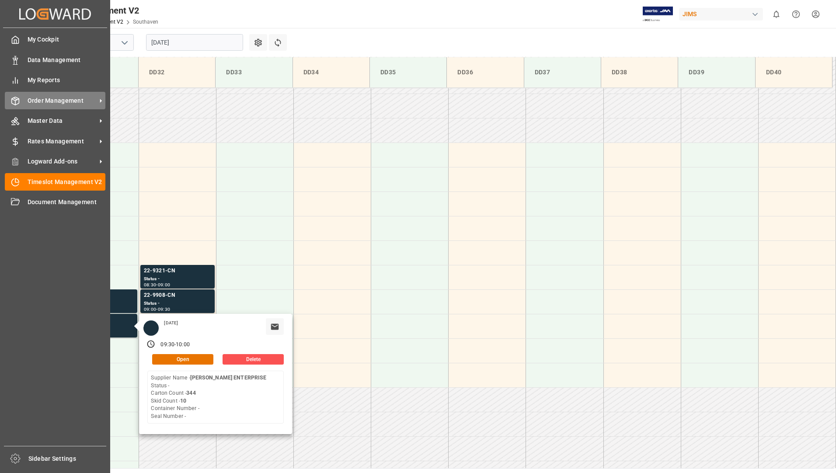 This screenshot has height=473, width=836. Describe the element at coordinates (67, 459) in the screenshot. I see `span: Sidebar Settings` at that location.